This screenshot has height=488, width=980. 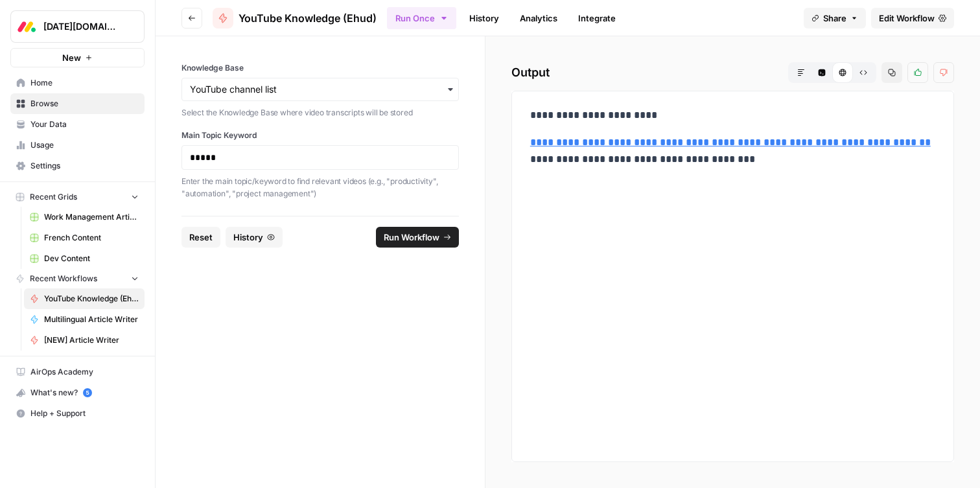 I want to click on span: Work Management Article Grid, so click(x=91, y=217).